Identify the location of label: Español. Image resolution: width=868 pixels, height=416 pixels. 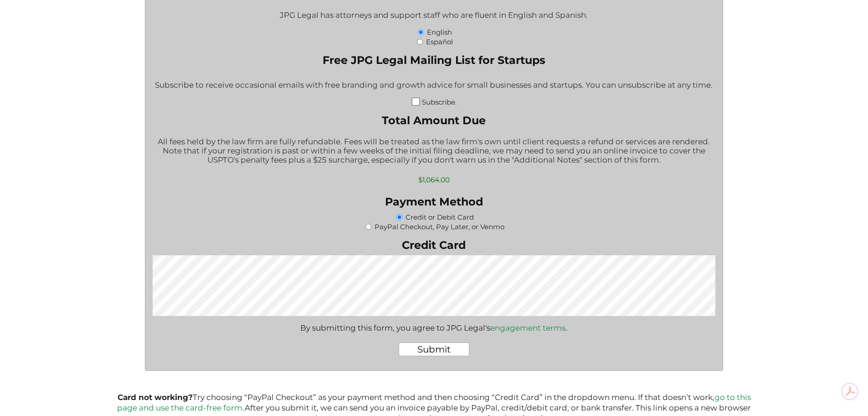
(439, 42).